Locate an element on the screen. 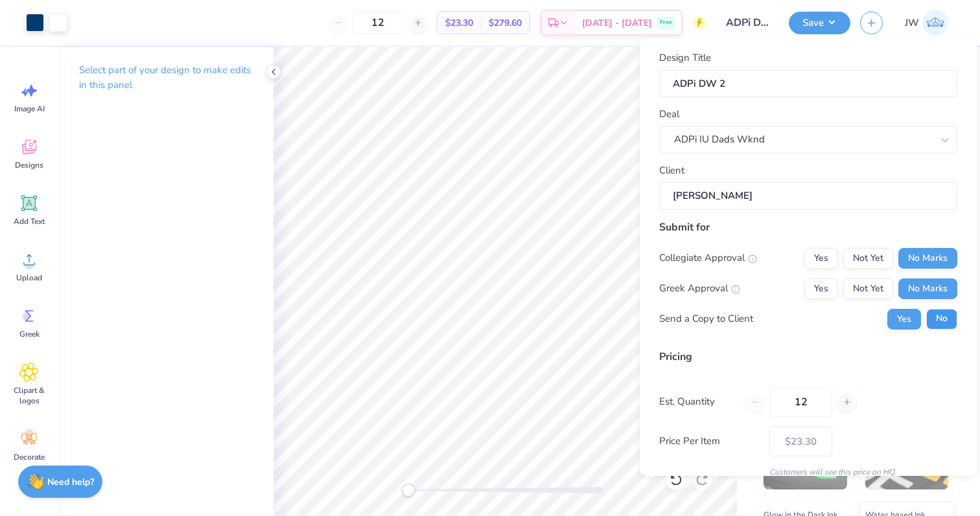  div: Accessibility label is located at coordinates (408, 490).